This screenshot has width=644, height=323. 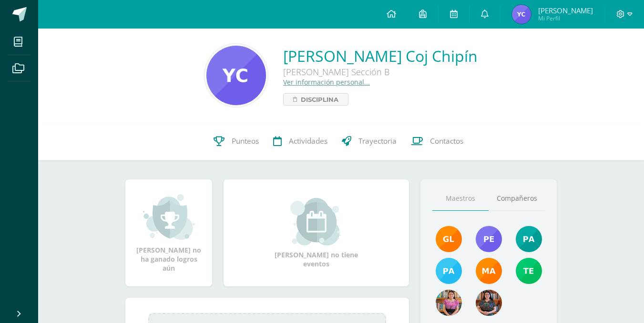 What do you see at coordinates (565, 19) in the screenshot?
I see `span: Mi Perfil` at bounding box center [565, 19].